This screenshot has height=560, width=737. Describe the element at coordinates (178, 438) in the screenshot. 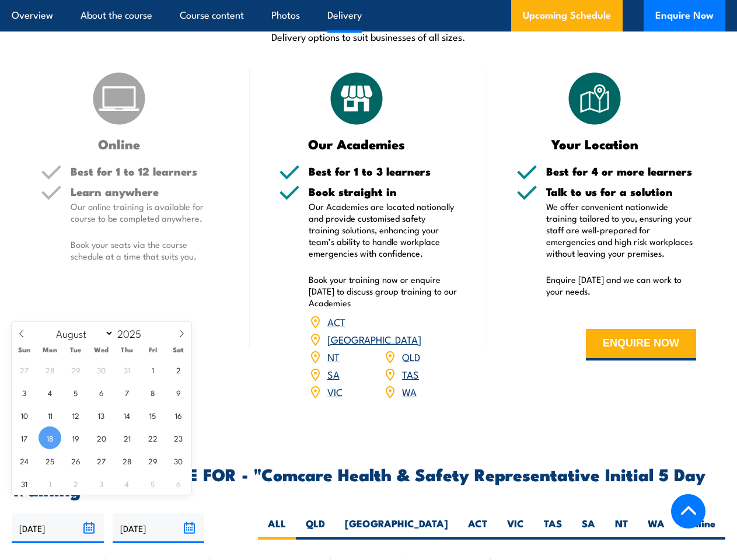

I see `span: August 23, 2025` at that location.